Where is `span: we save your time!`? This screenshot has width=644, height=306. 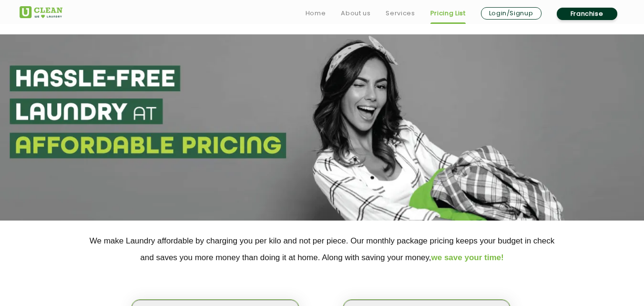
span: we save your time! is located at coordinates (467, 257).